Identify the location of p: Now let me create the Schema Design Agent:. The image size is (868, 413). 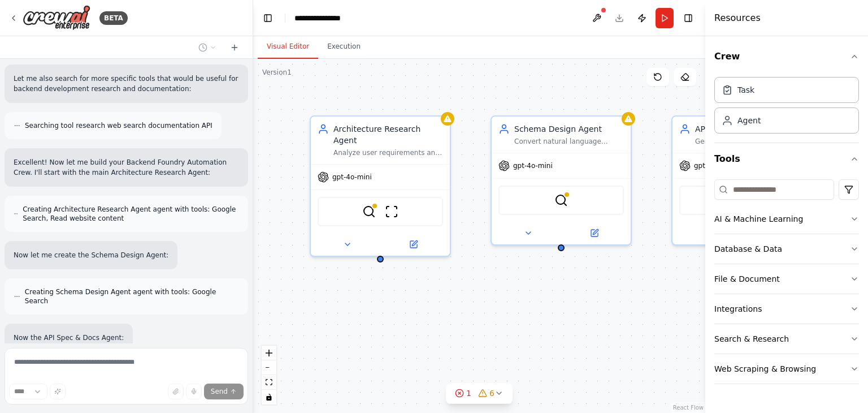
(91, 255).